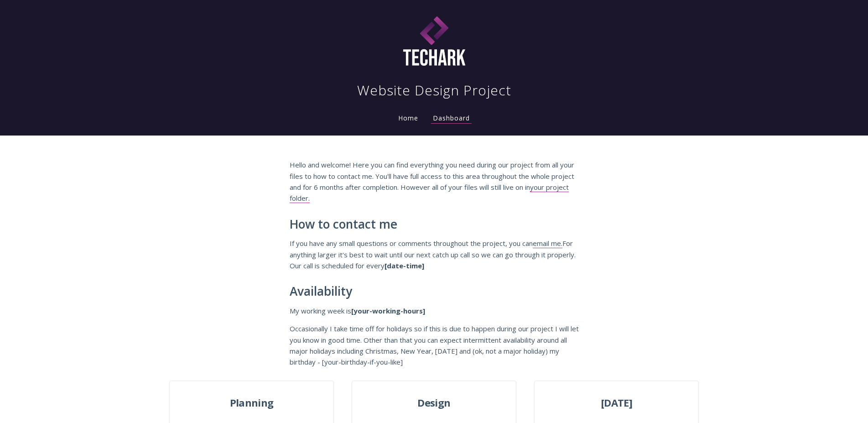 Image resolution: width=868 pixels, height=423 pixels. Describe the element at coordinates (434, 311) in the screenshot. I see `p: My working week is` at that location.